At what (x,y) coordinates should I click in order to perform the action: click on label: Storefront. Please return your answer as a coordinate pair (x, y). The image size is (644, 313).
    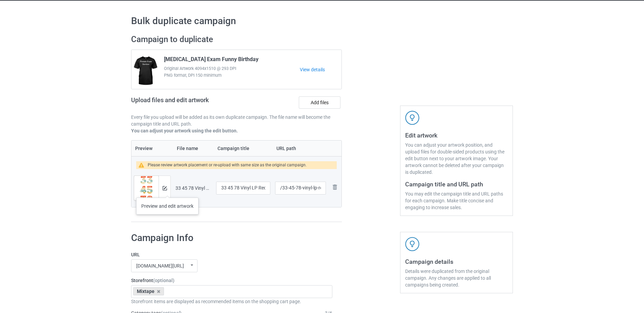
    Looking at the image, I should click on (232, 280).